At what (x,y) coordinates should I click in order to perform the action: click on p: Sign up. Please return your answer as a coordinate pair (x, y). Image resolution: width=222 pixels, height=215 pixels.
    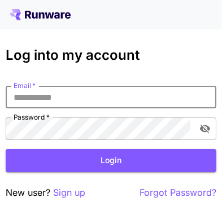
    Looking at the image, I should click on (69, 192).